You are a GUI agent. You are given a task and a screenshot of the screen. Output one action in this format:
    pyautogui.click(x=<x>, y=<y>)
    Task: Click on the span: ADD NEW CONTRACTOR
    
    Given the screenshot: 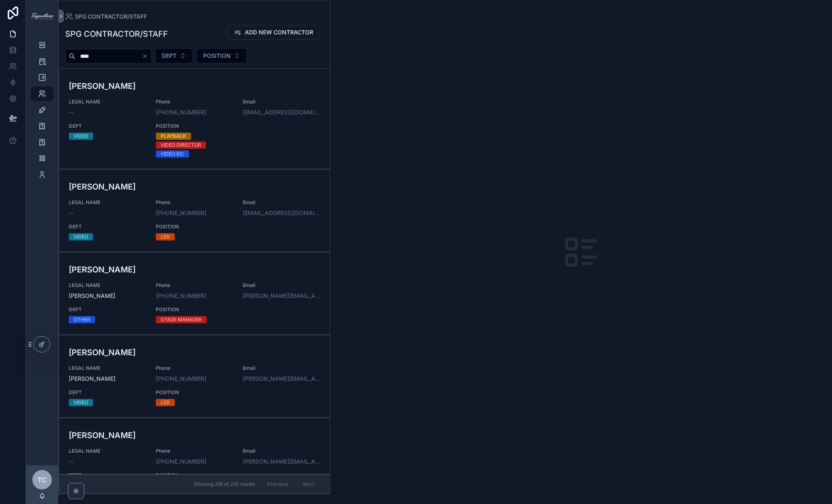 What is the action you would take?
    pyautogui.click(x=279, y=32)
    